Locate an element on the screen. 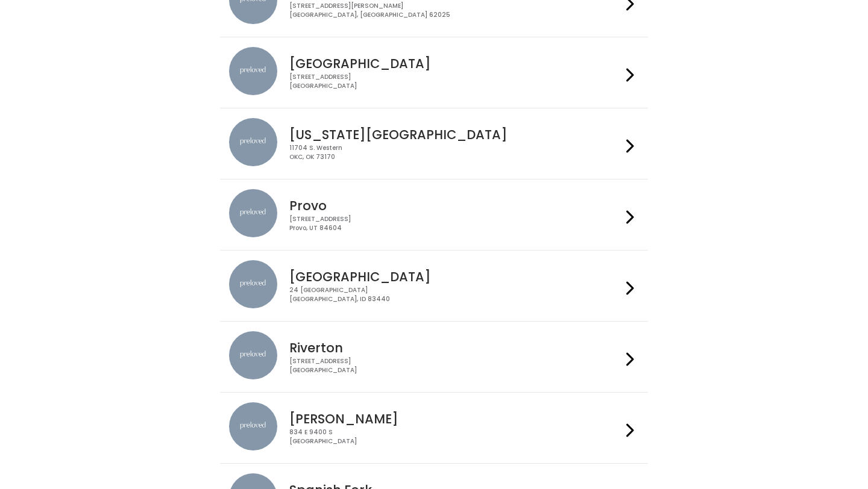  h4: Provo is located at coordinates (455, 205).